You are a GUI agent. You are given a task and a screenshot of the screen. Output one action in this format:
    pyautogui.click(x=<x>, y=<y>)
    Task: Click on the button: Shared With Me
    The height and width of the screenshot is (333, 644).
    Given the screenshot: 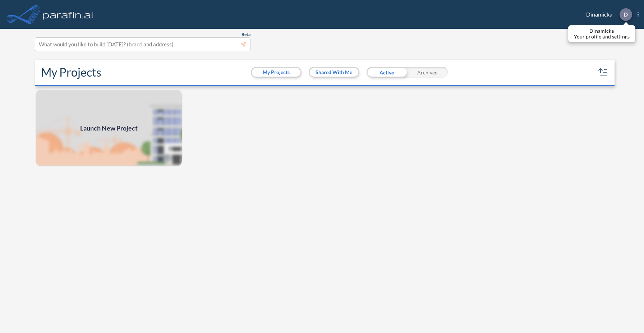 What is the action you would take?
    pyautogui.click(x=334, y=73)
    